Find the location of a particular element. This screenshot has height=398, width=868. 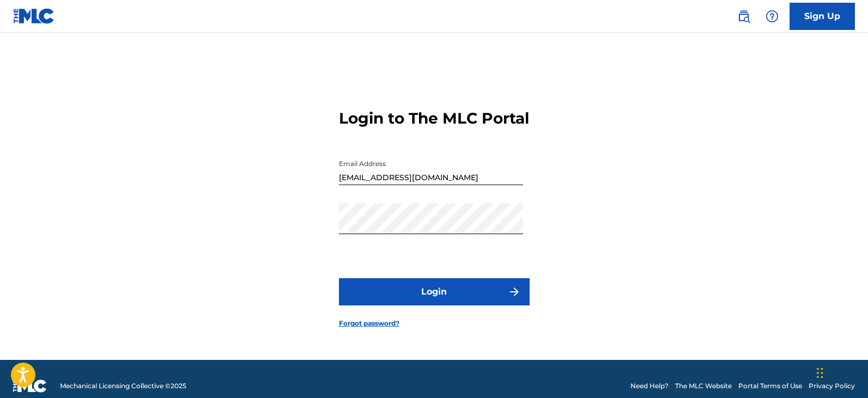

div: Help is located at coordinates (771, 16).